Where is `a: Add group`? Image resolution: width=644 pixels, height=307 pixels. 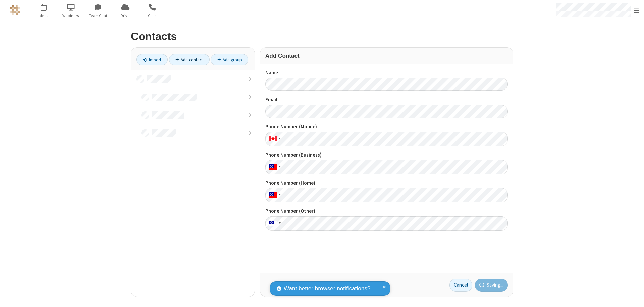 a: Add group is located at coordinates (230, 60).